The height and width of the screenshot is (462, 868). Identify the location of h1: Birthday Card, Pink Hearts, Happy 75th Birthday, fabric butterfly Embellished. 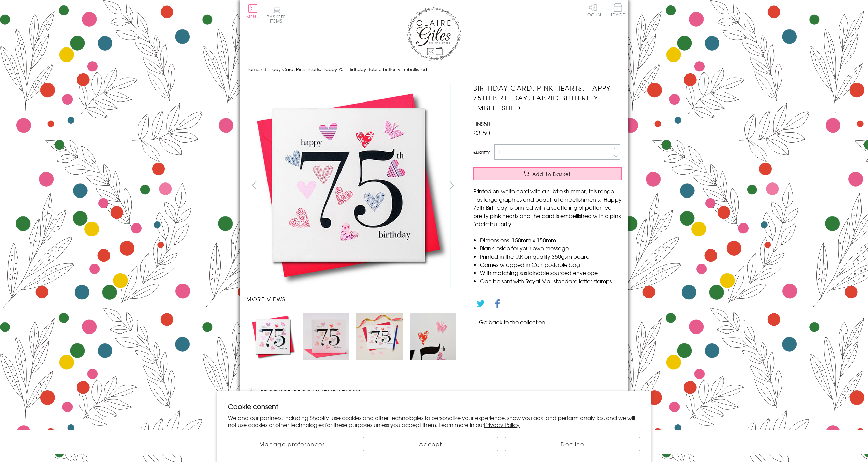
(547, 97).